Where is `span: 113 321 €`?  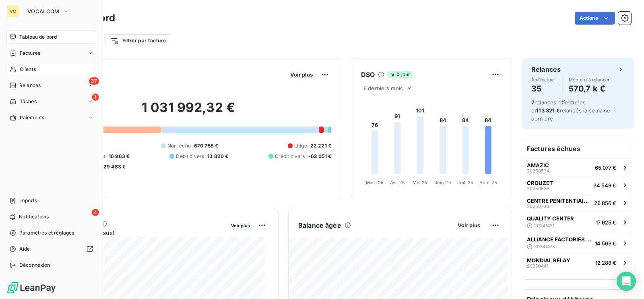
span: 113 321 € is located at coordinates (547, 110).